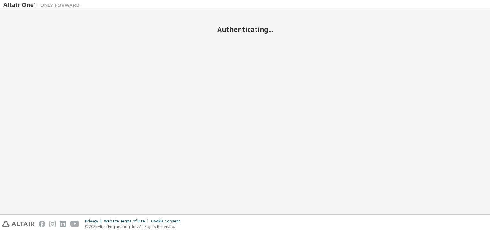 This screenshot has height=233, width=490. What do you see at coordinates (167, 221) in the screenshot?
I see `div: Cookie Consent` at bounding box center [167, 221].